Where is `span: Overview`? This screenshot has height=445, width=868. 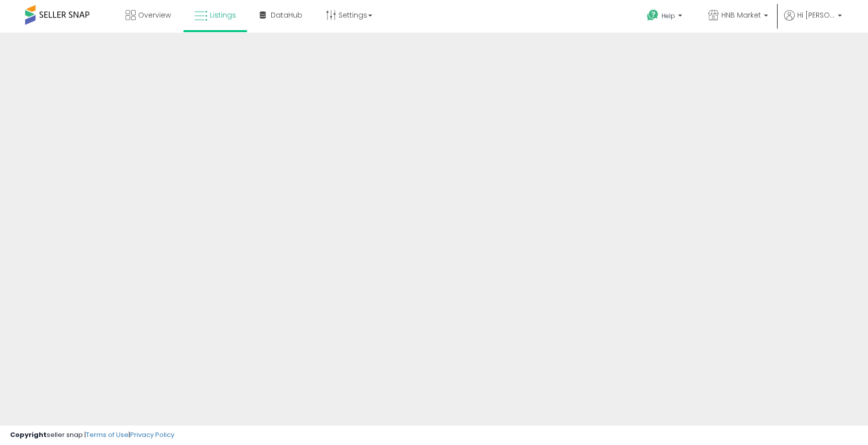
span: Overview is located at coordinates (154, 15).